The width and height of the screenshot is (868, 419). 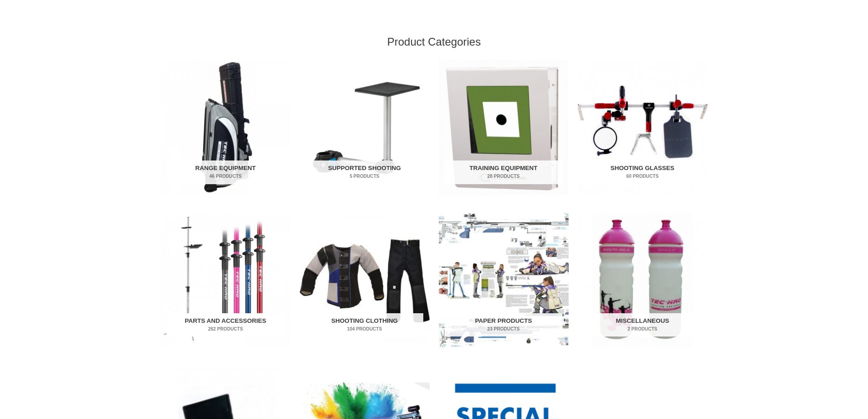 What do you see at coordinates (642, 325) in the screenshot?
I see `h2: Miscellaneous` at bounding box center [642, 325].